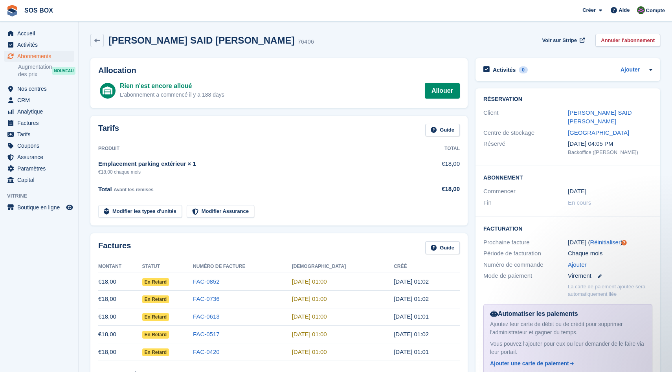  What do you see at coordinates (589, 10) in the screenshot?
I see `span: Créer` at bounding box center [589, 10].